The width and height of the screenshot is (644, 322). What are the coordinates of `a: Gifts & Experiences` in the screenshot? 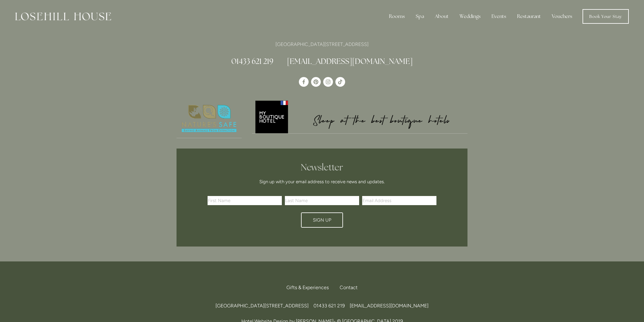 It's located at (310, 287).